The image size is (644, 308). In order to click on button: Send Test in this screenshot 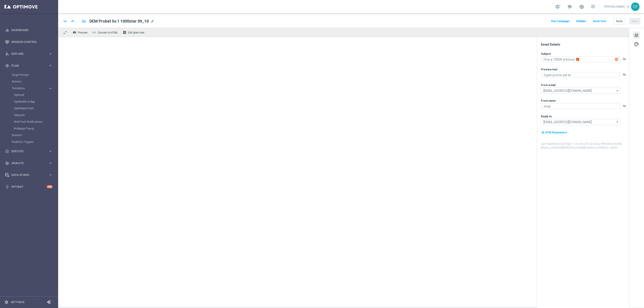, I will do `click(599, 21)`.